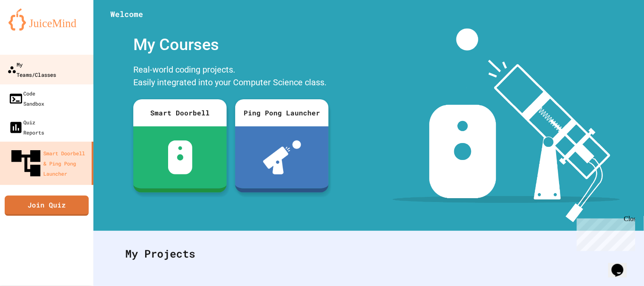 This screenshot has height=286, width=644. Describe the element at coordinates (282, 113) in the screenshot. I see `div: Ping Pong Launcher` at that location.